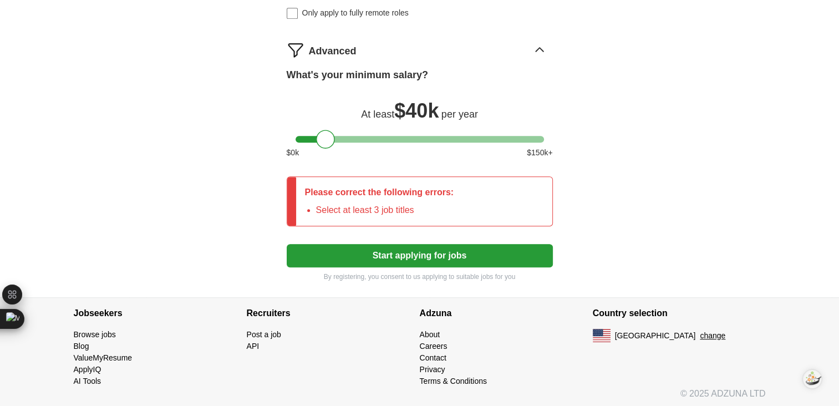 This screenshot has height=406, width=839. What do you see at coordinates (103, 358) in the screenshot?
I see `a: ValueMyResume` at bounding box center [103, 358].